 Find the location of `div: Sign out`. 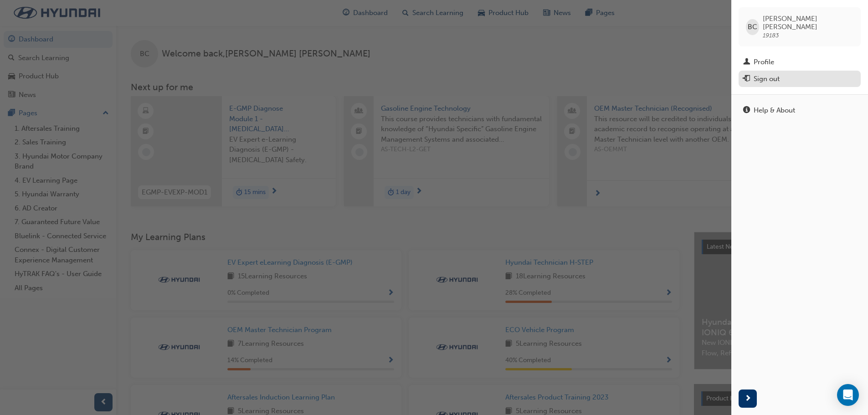

div: Sign out is located at coordinates (766, 79).